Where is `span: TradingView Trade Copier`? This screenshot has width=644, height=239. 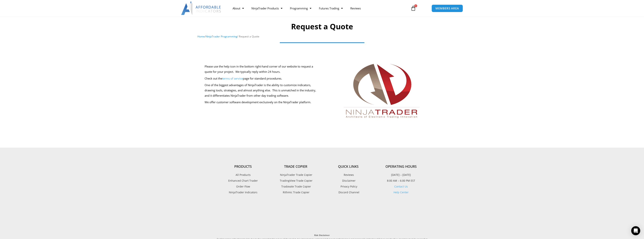 span: TradingView Trade Copier is located at coordinates (296, 181).